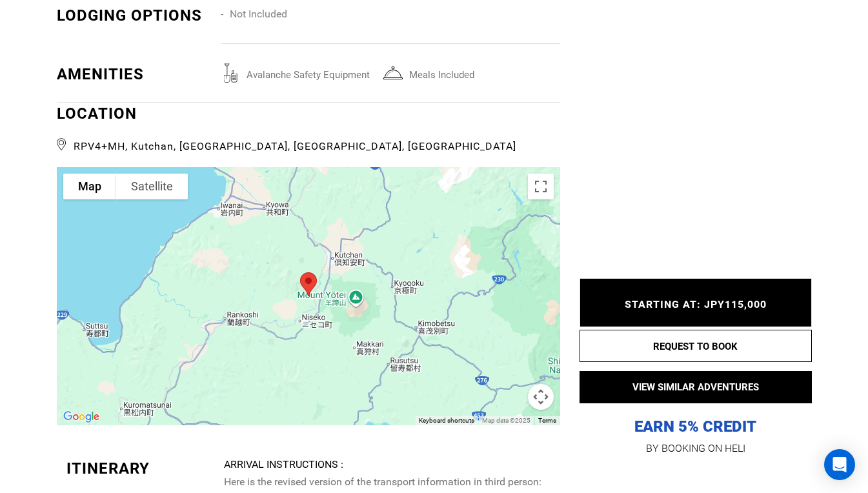  I want to click on img: Google, so click(82, 417).